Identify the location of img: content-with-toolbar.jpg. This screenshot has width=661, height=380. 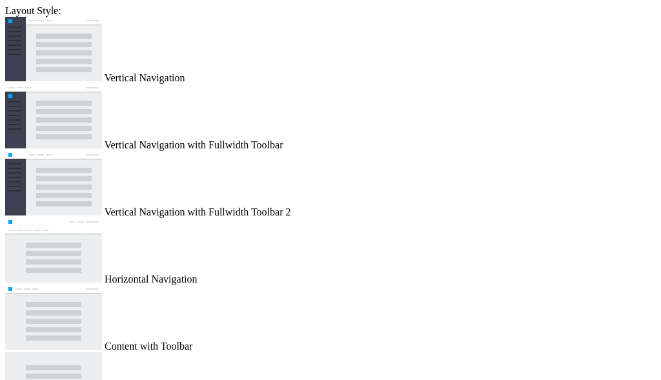
(54, 318).